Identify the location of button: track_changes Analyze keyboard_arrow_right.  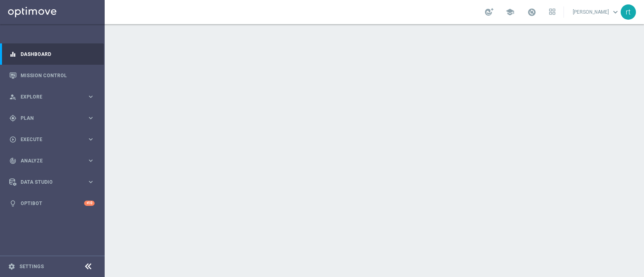
(52, 161).